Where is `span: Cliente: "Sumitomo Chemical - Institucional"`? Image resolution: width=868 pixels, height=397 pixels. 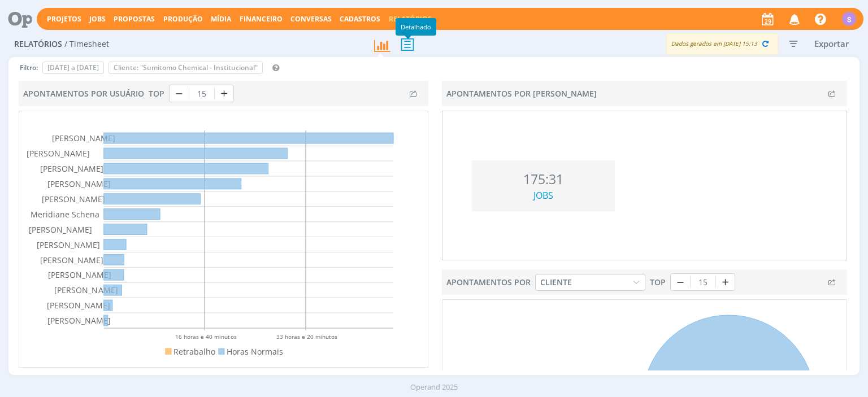 span: Cliente: "Sumitomo Chemical - Institucional" is located at coordinates (185, 67).